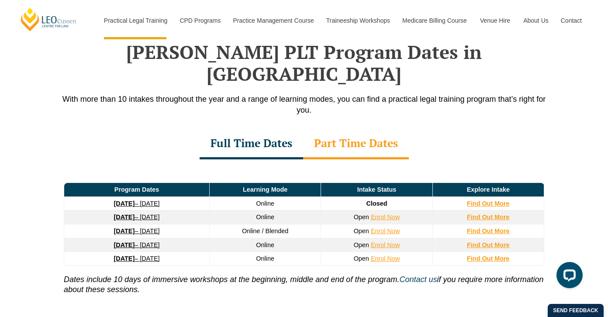 The image size is (608, 317). Describe the element at coordinates (137, 190) in the screenshot. I see `td: Program Dates` at that location.